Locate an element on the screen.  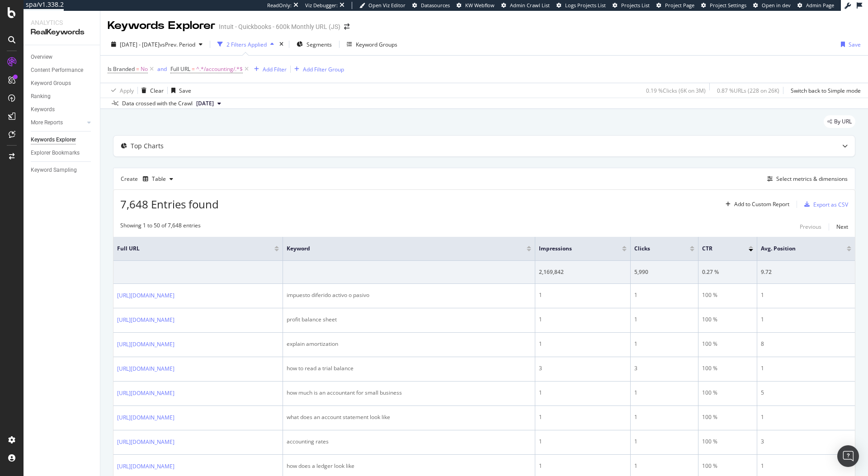
button: Next is located at coordinates (843, 227).